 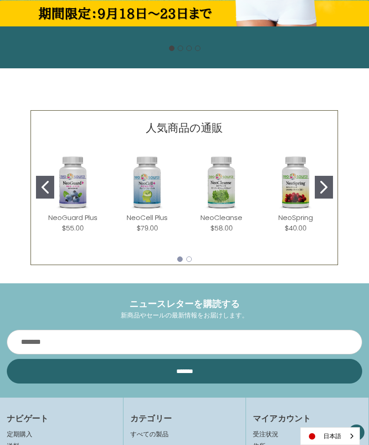 I want to click on div: $58.00, so click(x=221, y=228).